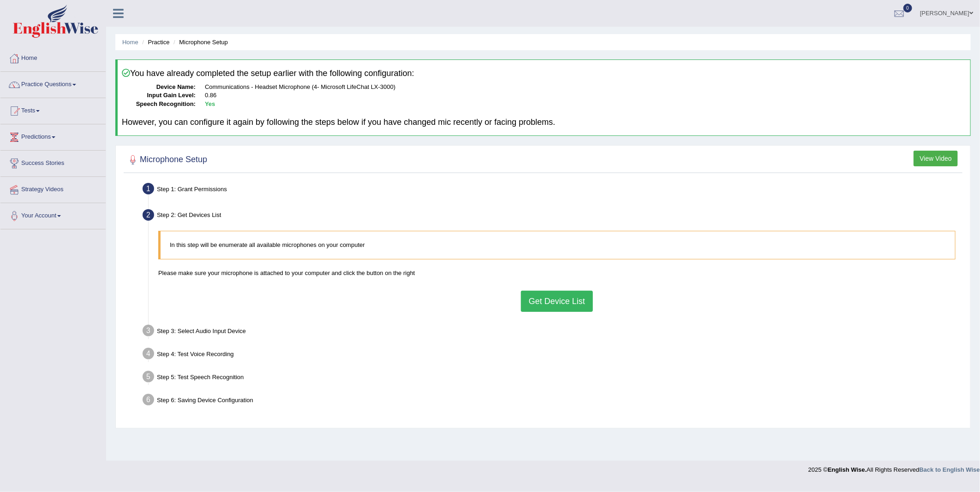 This screenshot has width=980, height=492. Describe the element at coordinates (552, 378) in the screenshot. I see `div: Step 5: Test Speech Recognition` at that location.